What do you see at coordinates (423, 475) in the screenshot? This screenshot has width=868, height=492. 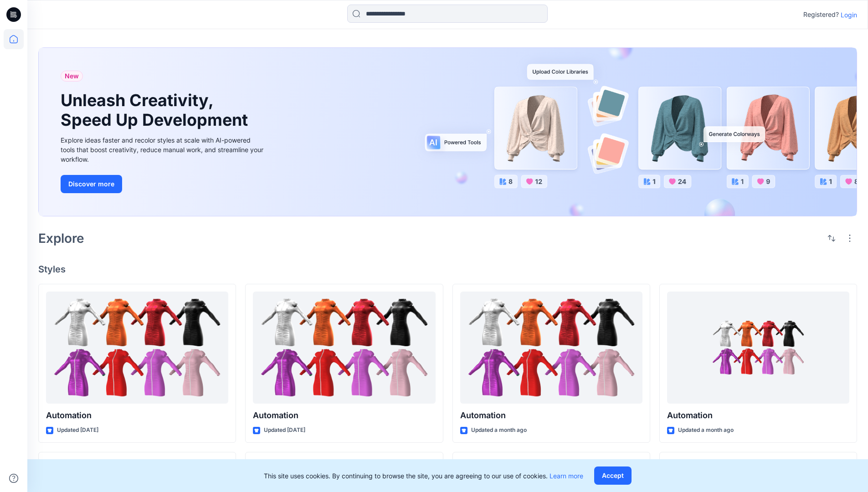 I see `p: This site uses cookies. By continuing to browse the site, you are agreeing to our use of cookies.` at bounding box center [423, 475].